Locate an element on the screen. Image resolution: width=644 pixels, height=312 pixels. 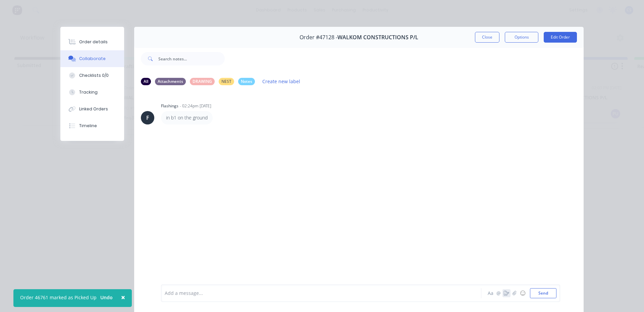
button: Order details is located at coordinates (92, 42).